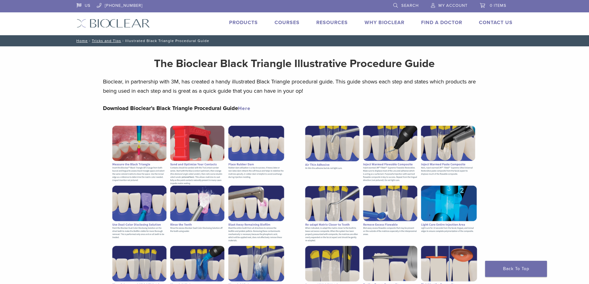  I want to click on a: Contact Us, so click(495, 23).